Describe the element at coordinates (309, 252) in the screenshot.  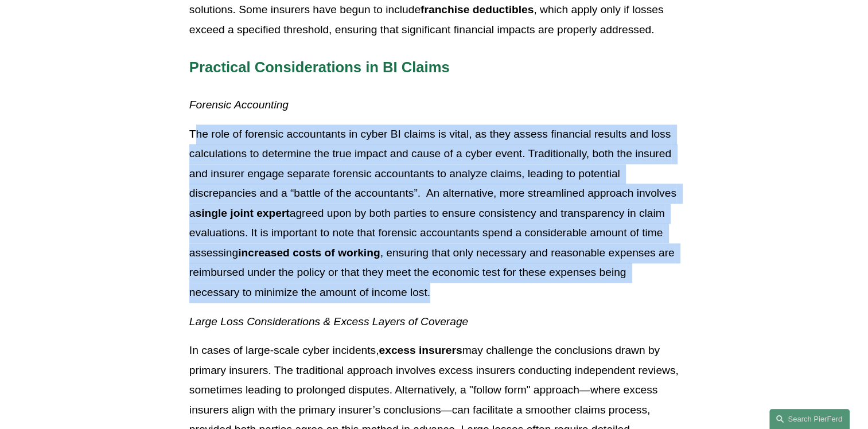
I see `strong: increased costs of working` at that location.